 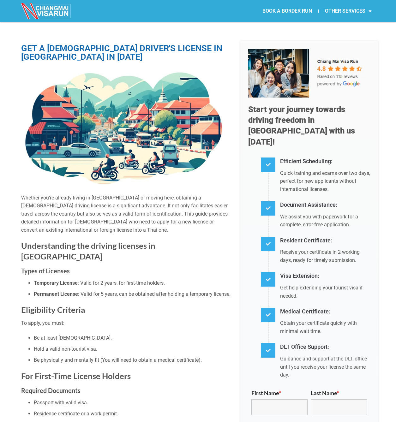 What do you see at coordinates (325, 393) in the screenshot?
I see `label: Last Name` at bounding box center [325, 393].